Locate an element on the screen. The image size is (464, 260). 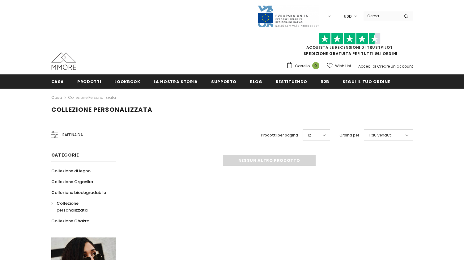
span: SPEDIZIONE GRATUITA PER TUTTI GLI ORDINI is located at coordinates (350, 46).